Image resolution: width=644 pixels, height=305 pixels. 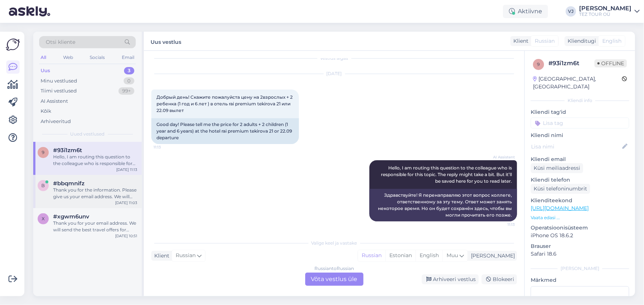 What do you see at coordinates (334, 58) in the screenshot?
I see `div: Vestlus algas` at bounding box center [334, 58].